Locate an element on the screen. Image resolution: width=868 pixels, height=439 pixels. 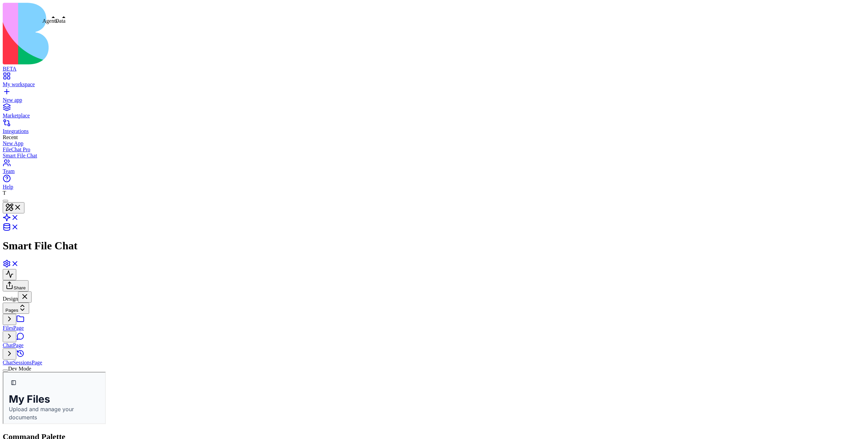
a: FilesPage is located at coordinates (42, 325).